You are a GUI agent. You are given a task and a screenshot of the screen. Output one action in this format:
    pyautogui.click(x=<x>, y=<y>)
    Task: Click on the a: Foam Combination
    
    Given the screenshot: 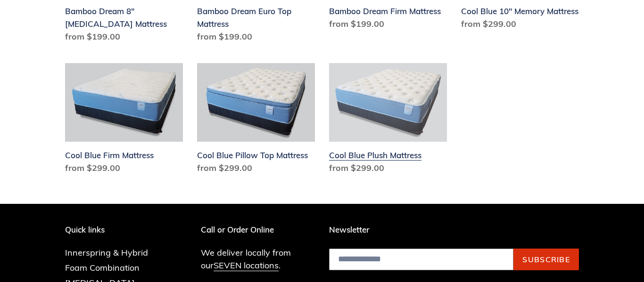 What is the action you would take?
    pyautogui.click(x=102, y=268)
    